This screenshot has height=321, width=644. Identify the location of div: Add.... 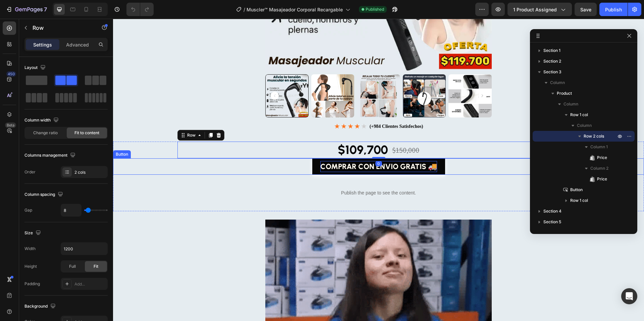
(90, 284).